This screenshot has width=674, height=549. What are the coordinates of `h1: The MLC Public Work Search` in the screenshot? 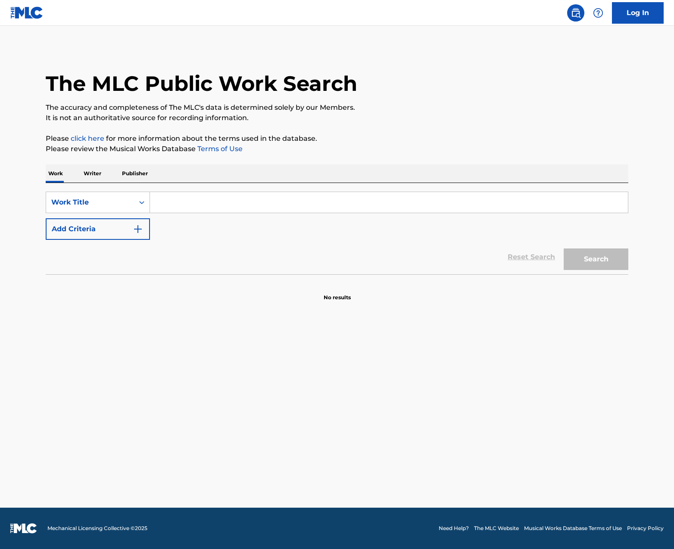 It's located at (201, 84).